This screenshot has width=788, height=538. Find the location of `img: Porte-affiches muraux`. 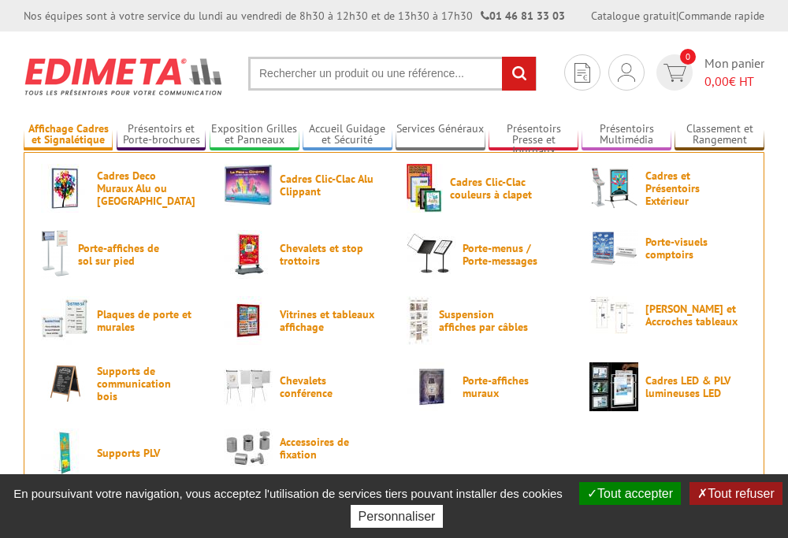

img: Porte-affiches muraux is located at coordinates (431, 387).